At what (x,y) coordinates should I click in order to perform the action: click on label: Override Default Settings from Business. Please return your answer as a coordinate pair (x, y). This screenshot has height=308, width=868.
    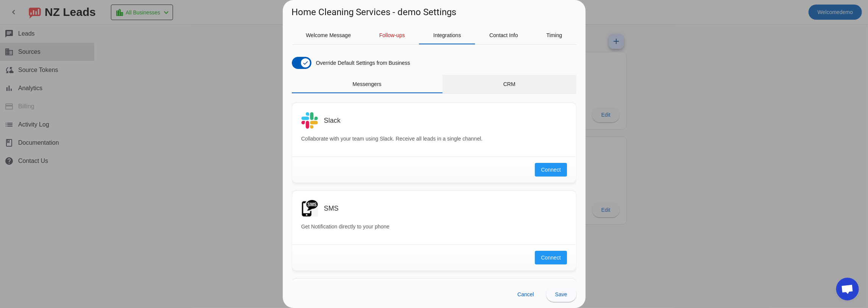
    Looking at the image, I should click on (362, 63).